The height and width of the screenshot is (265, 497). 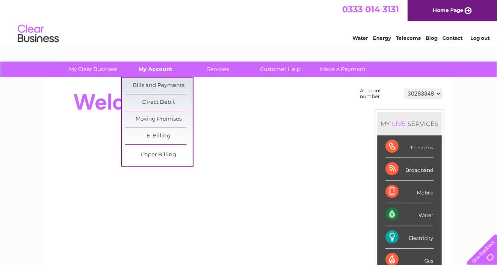 I want to click on a: 0333 014 3131, so click(x=370, y=9).